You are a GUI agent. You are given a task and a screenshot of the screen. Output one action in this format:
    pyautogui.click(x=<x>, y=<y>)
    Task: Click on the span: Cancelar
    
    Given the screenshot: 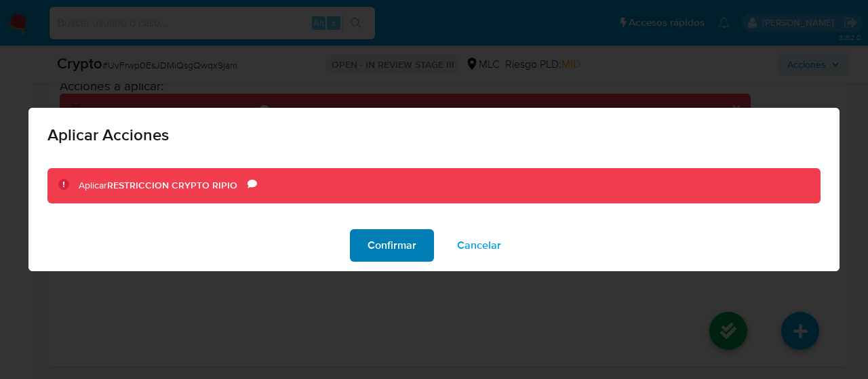 What is the action you would take?
    pyautogui.click(x=479, y=245)
    